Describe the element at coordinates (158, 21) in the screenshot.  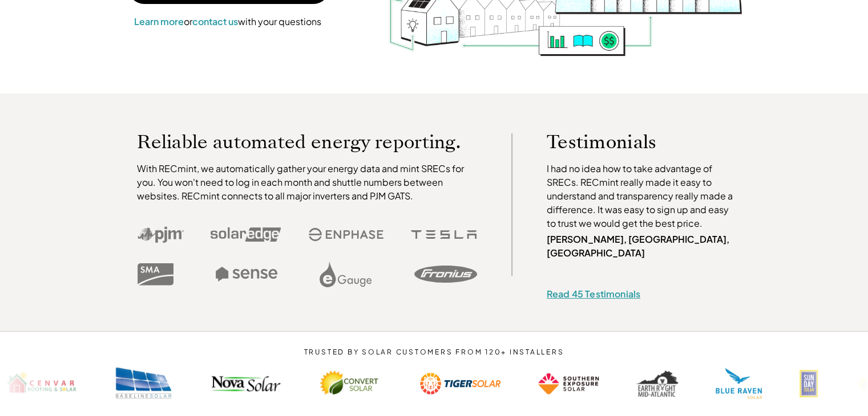
I see `a: Learn more` at that location.